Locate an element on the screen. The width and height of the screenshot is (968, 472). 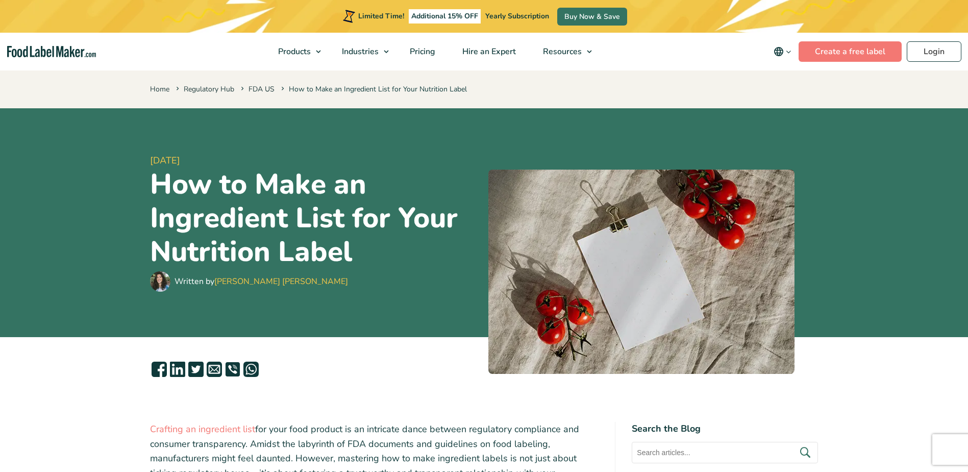
a: Buy Now & Save is located at coordinates (592, 16).